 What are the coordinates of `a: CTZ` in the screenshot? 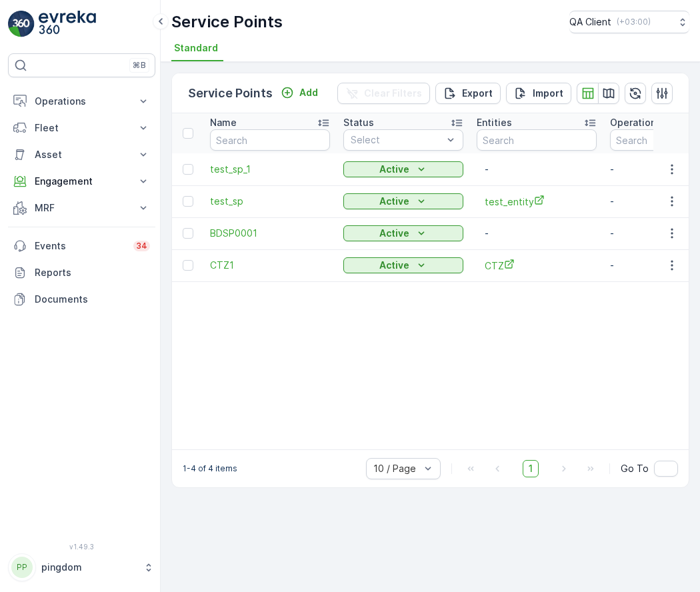 It's located at (537, 265).